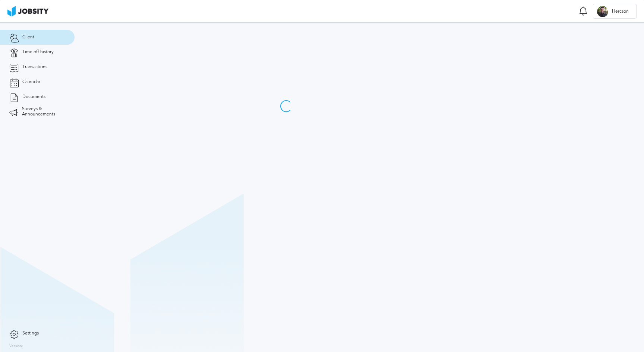 Image resolution: width=644 pixels, height=352 pixels. I want to click on span: Surveys & Announcements, so click(44, 112).